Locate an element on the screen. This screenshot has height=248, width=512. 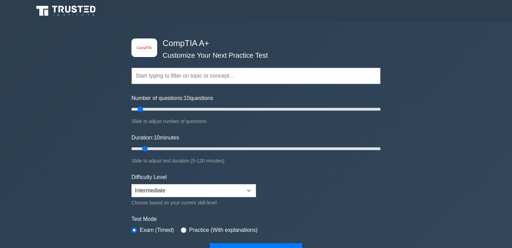
label: Duration: minutes is located at coordinates (155, 138).